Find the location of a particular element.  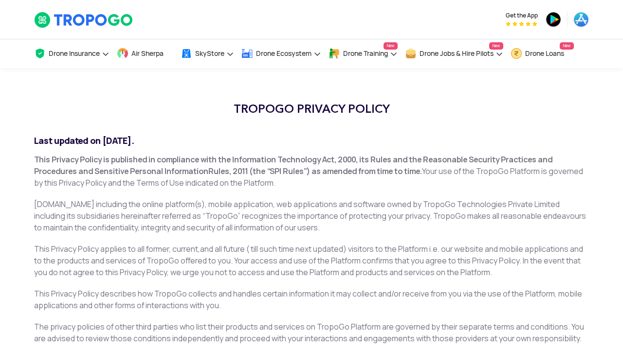

p: Your use of the TropoGo Platform is governed by this Privacy Policy and the Terms of Use indicate... is located at coordinates (311, 172).